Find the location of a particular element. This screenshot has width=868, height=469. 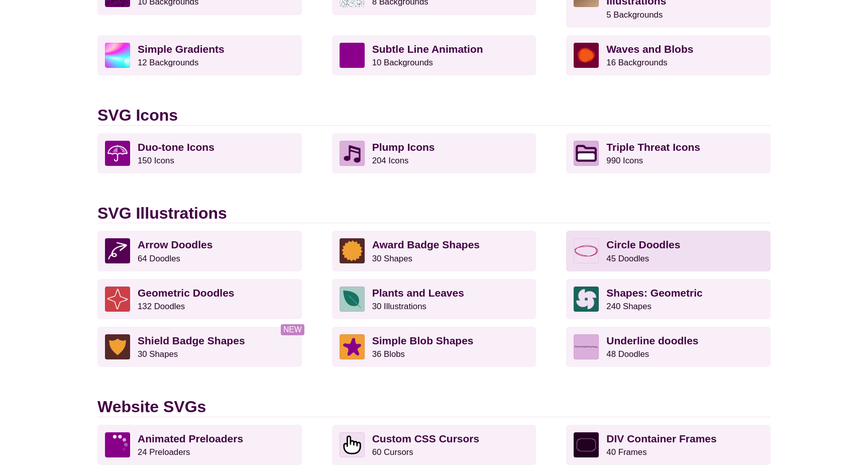

strong: Triple Threat Icons is located at coordinates (653, 147).